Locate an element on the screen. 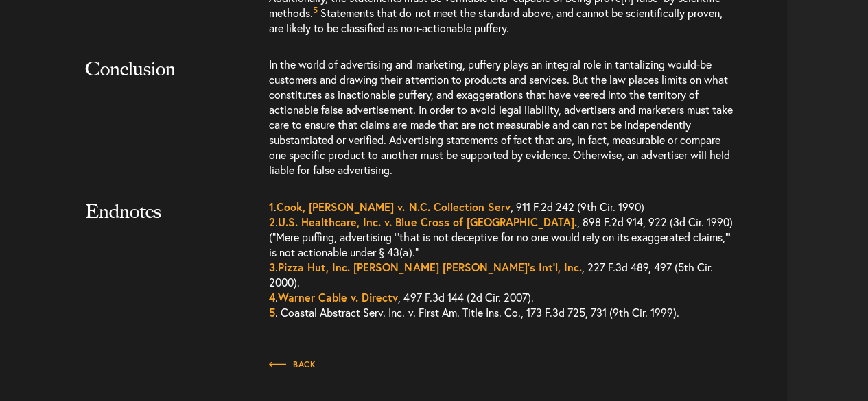  span: Back is located at coordinates (292, 365).